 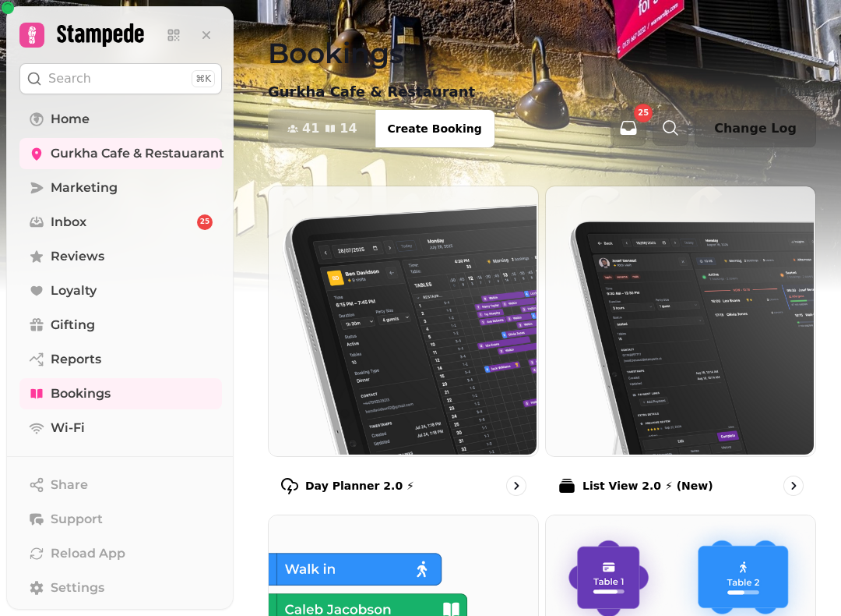 I want to click on button: Share, so click(x=121, y=484).